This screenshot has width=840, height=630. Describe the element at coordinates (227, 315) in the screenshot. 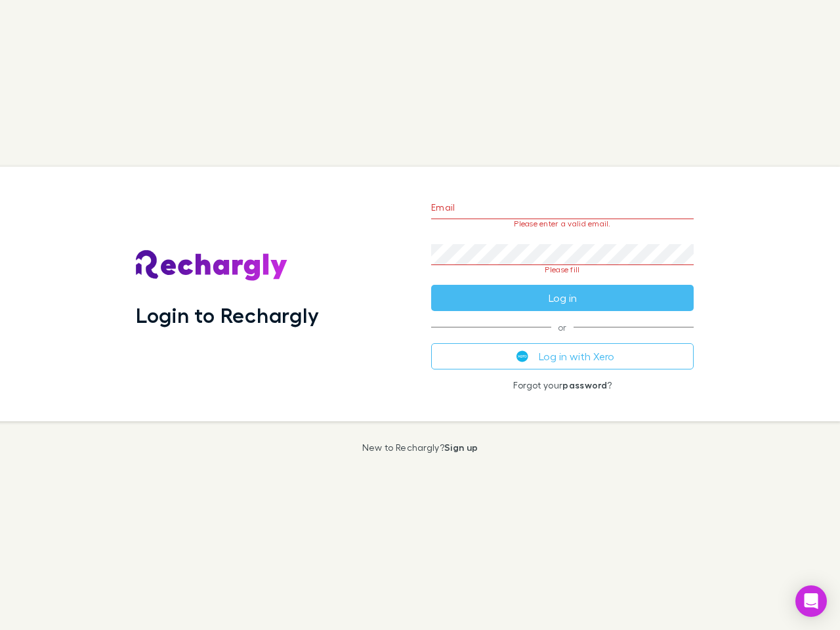

I see `h1: Login to Rechargly` at that location.